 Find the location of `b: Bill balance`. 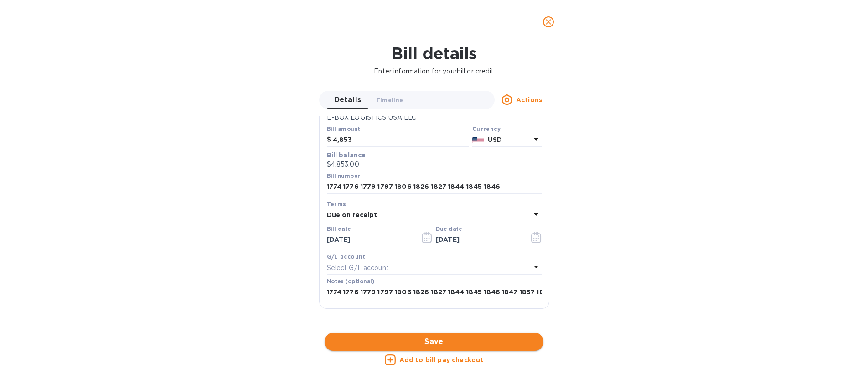

b: Bill balance is located at coordinates (347, 155).